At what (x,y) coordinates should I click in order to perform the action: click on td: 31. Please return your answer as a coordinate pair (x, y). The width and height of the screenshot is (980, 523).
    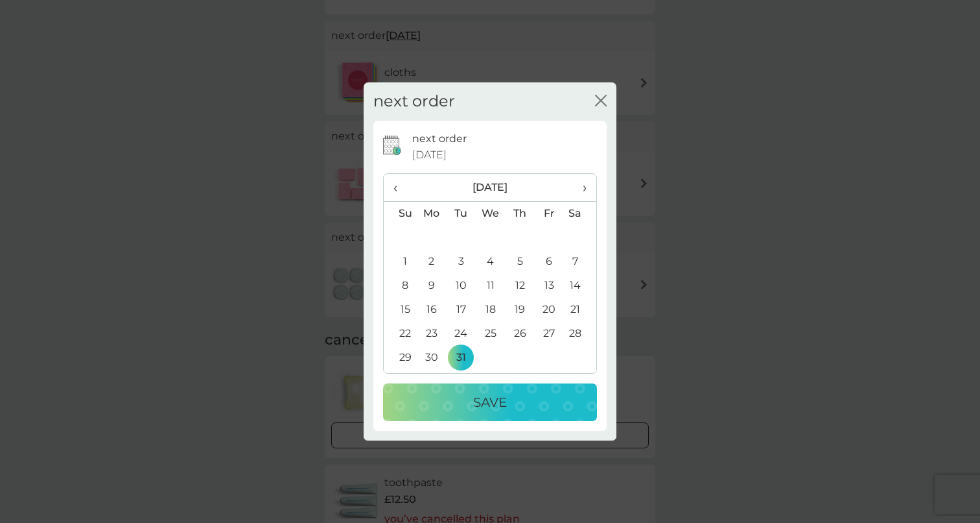
    Looking at the image, I should click on (461, 358).